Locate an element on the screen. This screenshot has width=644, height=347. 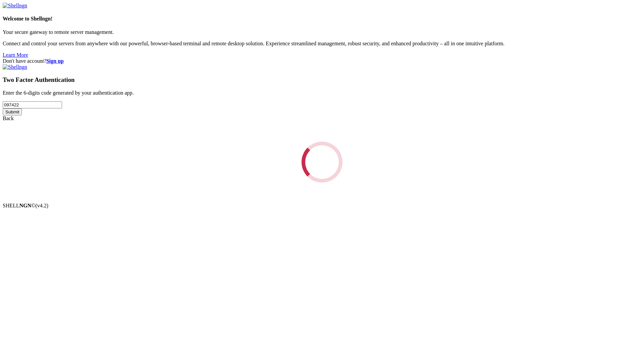
div: Loading... is located at coordinates (322, 162).